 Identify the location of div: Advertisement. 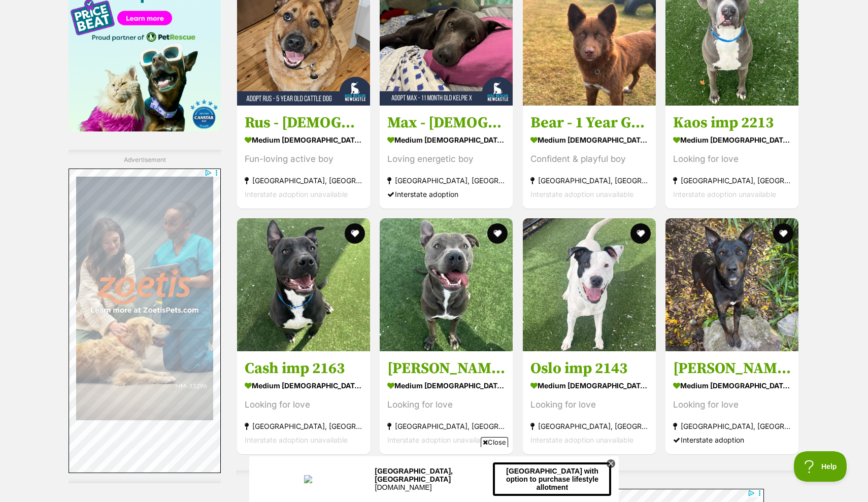
(145, 316).